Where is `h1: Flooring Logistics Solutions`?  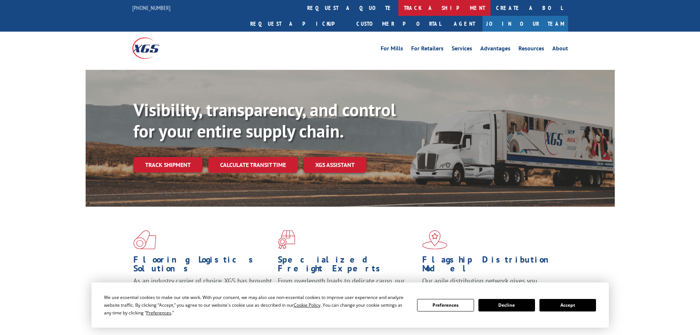
h1: Flooring Logistics Solutions is located at coordinates (203, 266).